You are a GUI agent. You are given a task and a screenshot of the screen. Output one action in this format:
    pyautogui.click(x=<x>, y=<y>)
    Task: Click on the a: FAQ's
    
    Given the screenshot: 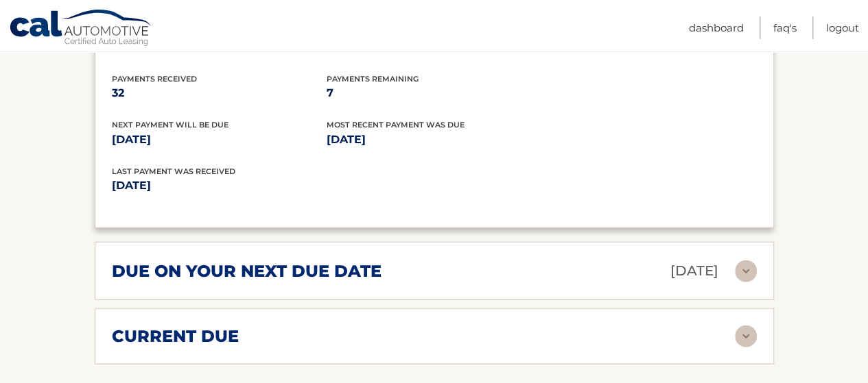 What is the action you would take?
    pyautogui.click(x=785, y=27)
    